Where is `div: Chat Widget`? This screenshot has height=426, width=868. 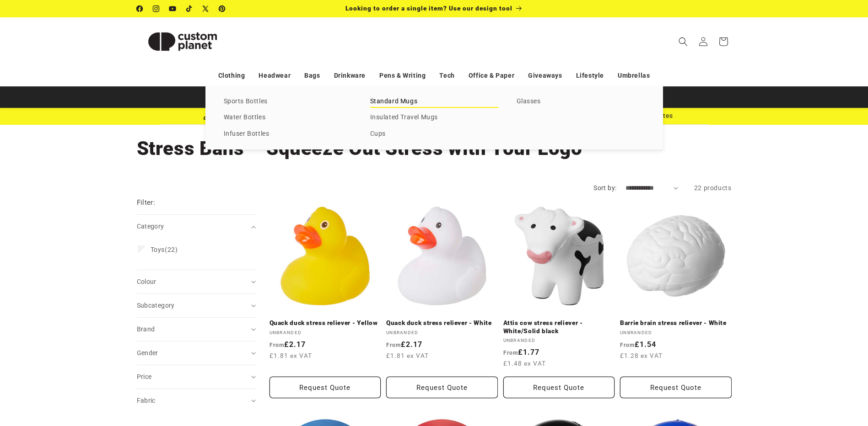
div: Chat Widget is located at coordinates (792, 377).